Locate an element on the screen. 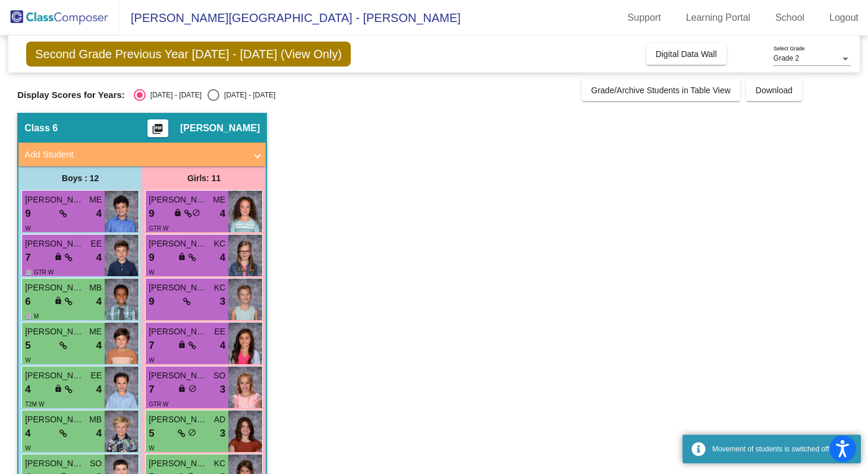 Image resolution: width=868 pixels, height=474 pixels. a: Logout is located at coordinates (844, 18).